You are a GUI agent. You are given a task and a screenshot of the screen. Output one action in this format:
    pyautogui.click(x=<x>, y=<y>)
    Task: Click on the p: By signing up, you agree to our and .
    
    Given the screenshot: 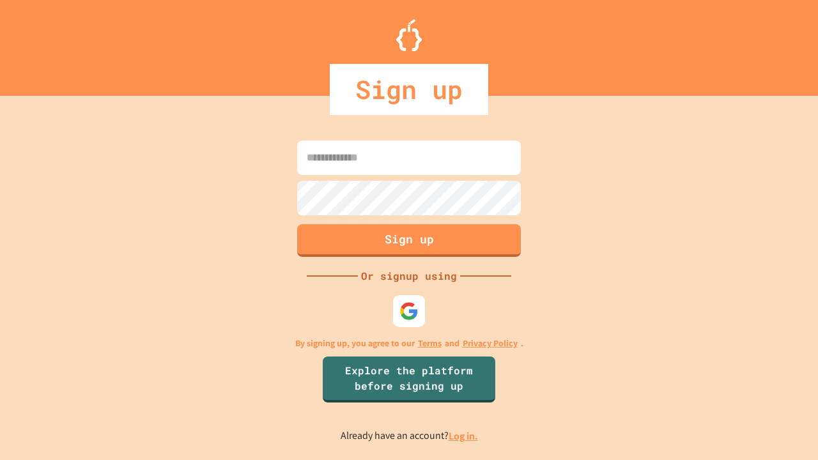 What is the action you would take?
    pyautogui.click(x=409, y=343)
    